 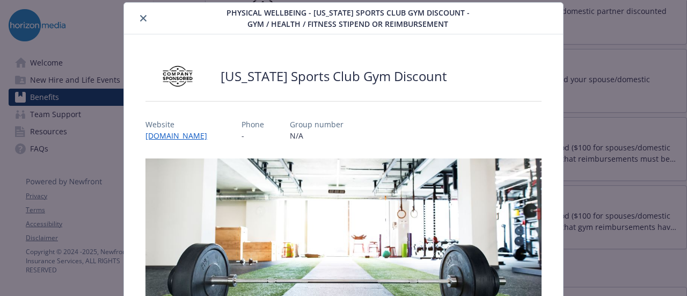 I want to click on p: Group number, so click(x=317, y=124).